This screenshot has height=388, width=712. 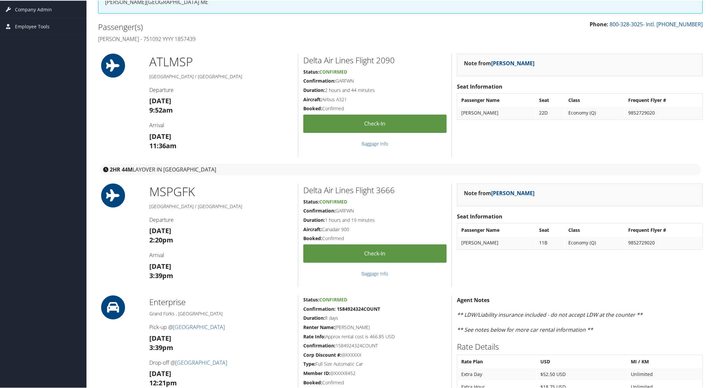 I want to click on h2: Rate Details, so click(x=580, y=346).